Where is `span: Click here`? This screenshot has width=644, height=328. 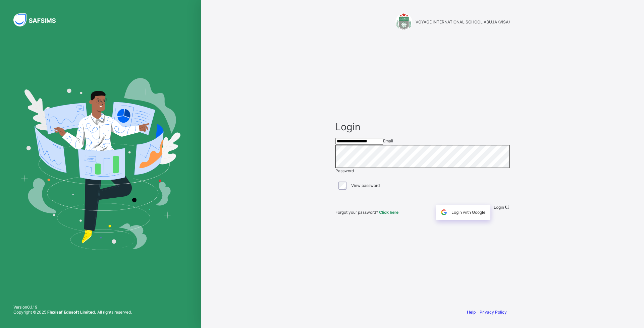
span: Click here is located at coordinates (389, 212).